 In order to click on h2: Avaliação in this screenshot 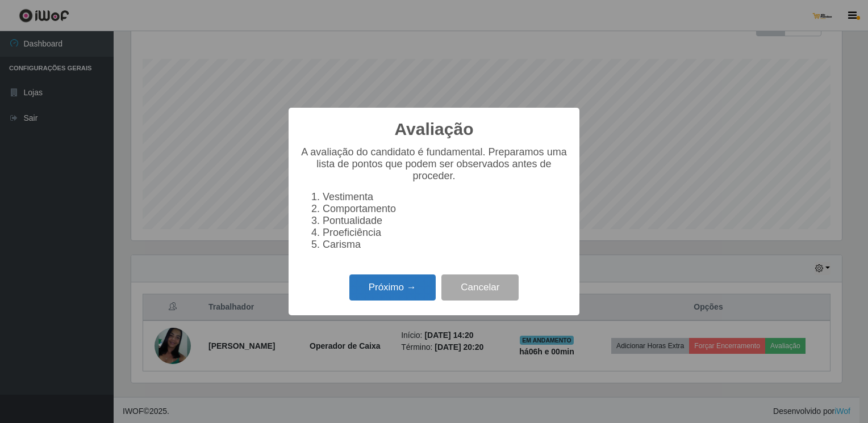, I will do `click(434, 129)`.